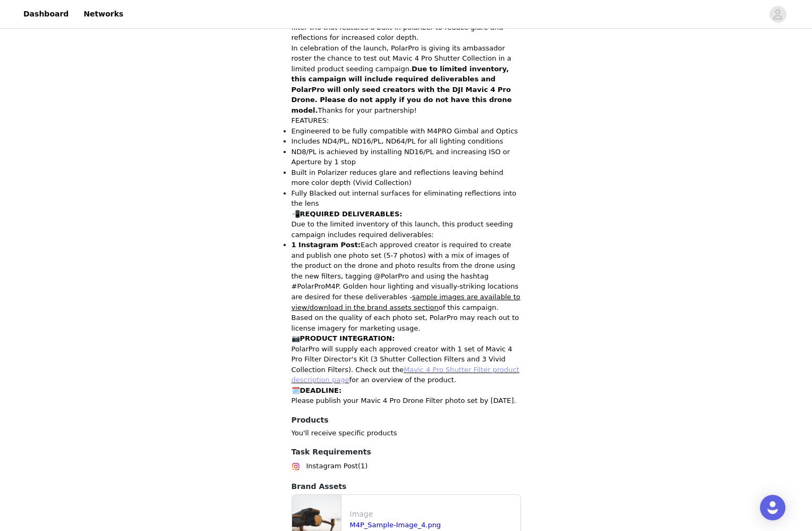 This screenshot has width=812, height=531. I want to click on li: Engineered to be fully compatible with M4PRO Gimbal and Optics, so click(406, 131).